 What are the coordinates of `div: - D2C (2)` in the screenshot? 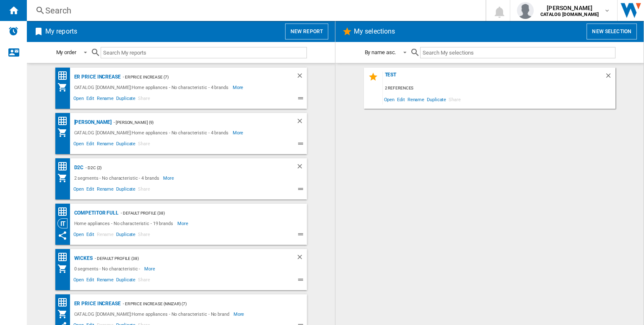 It's located at (181, 167).